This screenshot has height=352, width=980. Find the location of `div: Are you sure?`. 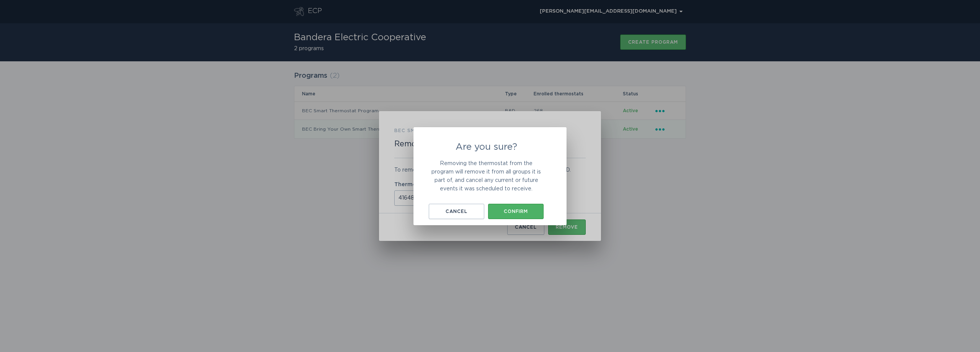

div: Are you sure? is located at coordinates (490, 176).